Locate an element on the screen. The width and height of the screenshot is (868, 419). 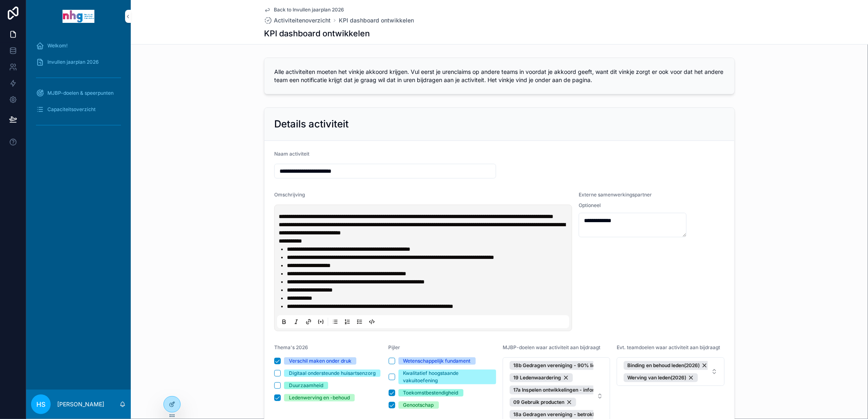
a: Activiteitenoverzicht is located at coordinates (297, 21).